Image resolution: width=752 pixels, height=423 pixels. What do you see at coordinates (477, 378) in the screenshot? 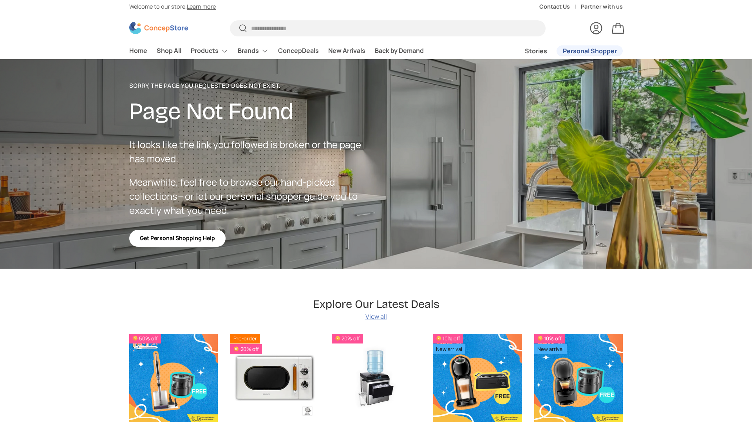
I see `a: Nescafé Dolce Gusto Genio S Plus` at bounding box center [477, 378].